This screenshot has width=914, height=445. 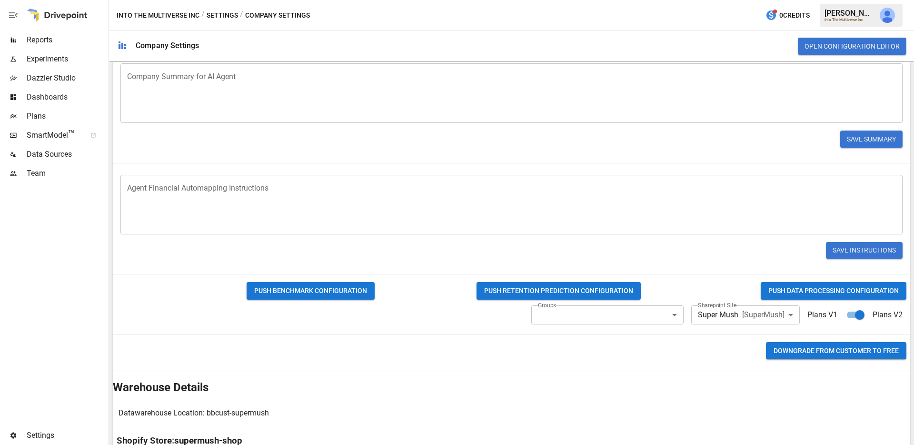 I want to click on span: Experiments, so click(x=67, y=59).